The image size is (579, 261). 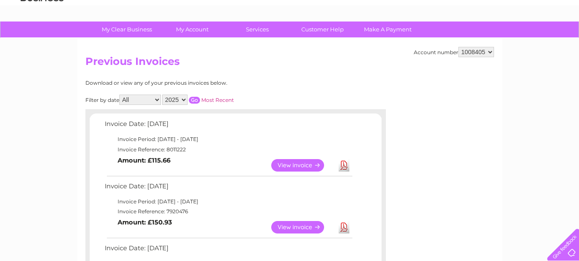 What do you see at coordinates (228, 211) in the screenshot?
I see `td: Invoice Reference: 7920476` at bounding box center [228, 211].